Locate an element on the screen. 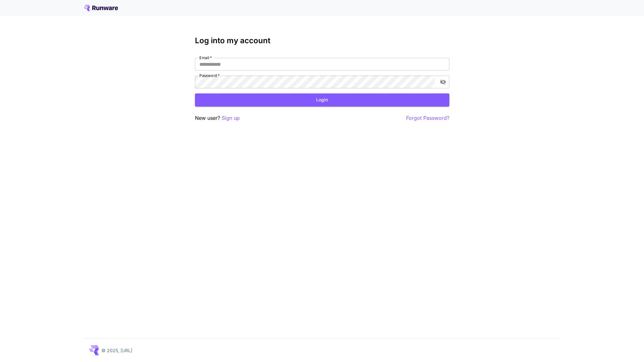  p: Sign up is located at coordinates (231, 118).